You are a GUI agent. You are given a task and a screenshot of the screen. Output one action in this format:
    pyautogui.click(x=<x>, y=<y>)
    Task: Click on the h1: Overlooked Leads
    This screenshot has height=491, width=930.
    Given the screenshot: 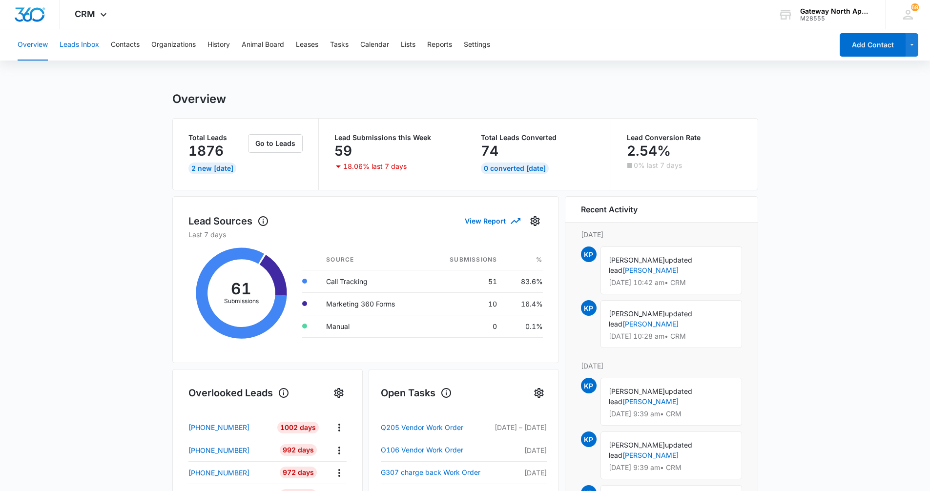 What is the action you would take?
    pyautogui.click(x=239, y=393)
    